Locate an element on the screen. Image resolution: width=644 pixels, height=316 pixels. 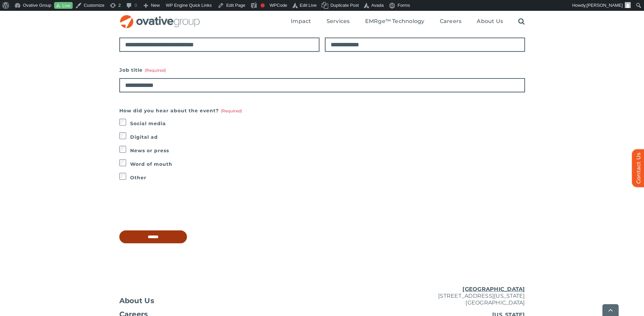
label: News or press is located at coordinates (328, 150).